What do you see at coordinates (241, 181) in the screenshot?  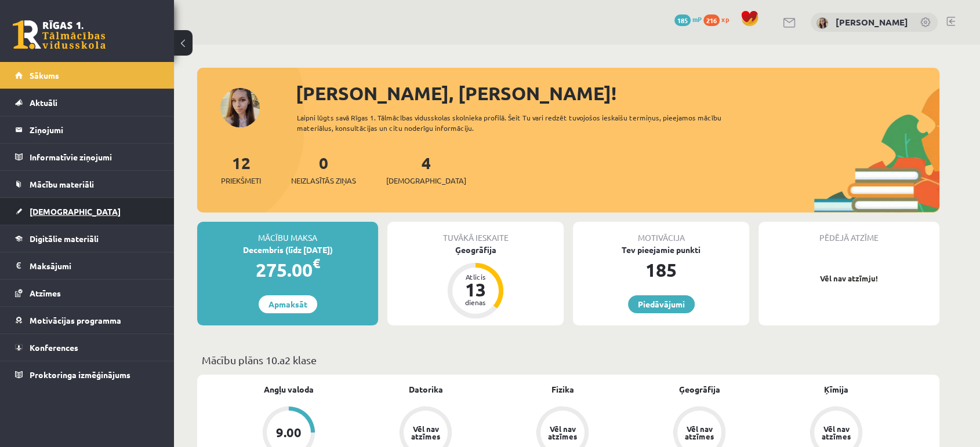 I see `span: Priekšmeti` at bounding box center [241, 181].